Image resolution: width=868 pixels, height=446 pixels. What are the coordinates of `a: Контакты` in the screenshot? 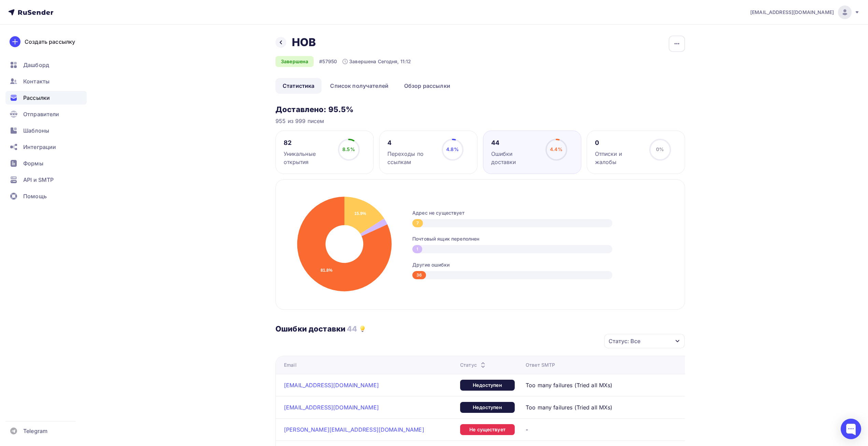 It's located at (46, 81).